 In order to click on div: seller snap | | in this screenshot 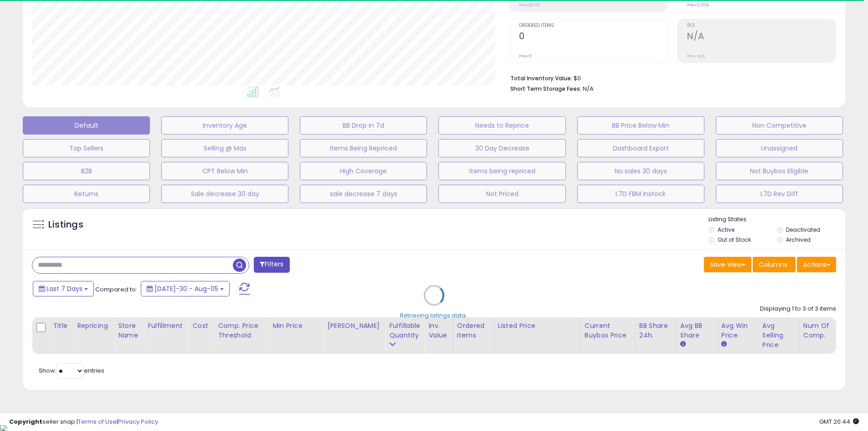, I will do `click(84, 422)`.